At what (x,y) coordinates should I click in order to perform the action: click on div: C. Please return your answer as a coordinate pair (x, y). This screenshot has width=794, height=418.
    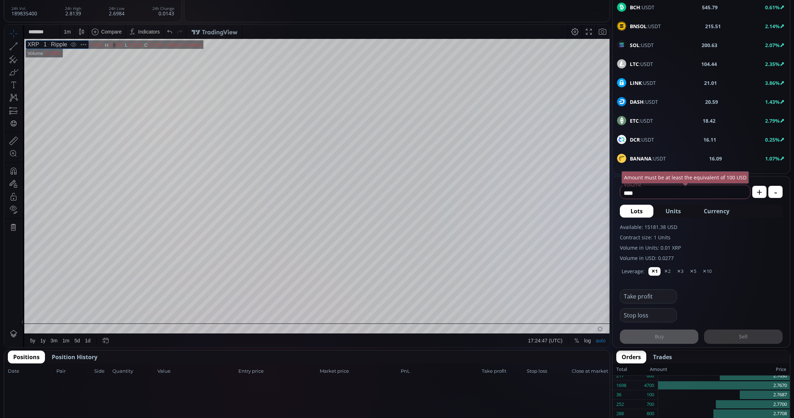
    Looking at the image, I should click on (142, 20).